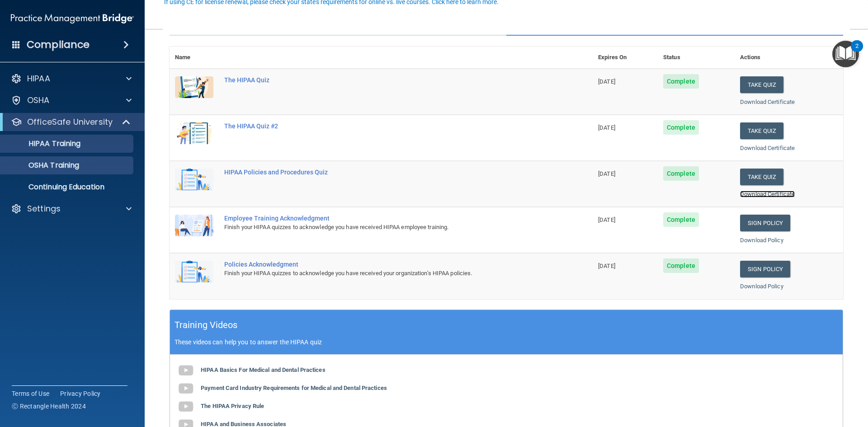  What do you see at coordinates (71, 122) in the screenshot?
I see `a: OfficeSafe University` at bounding box center [71, 122].